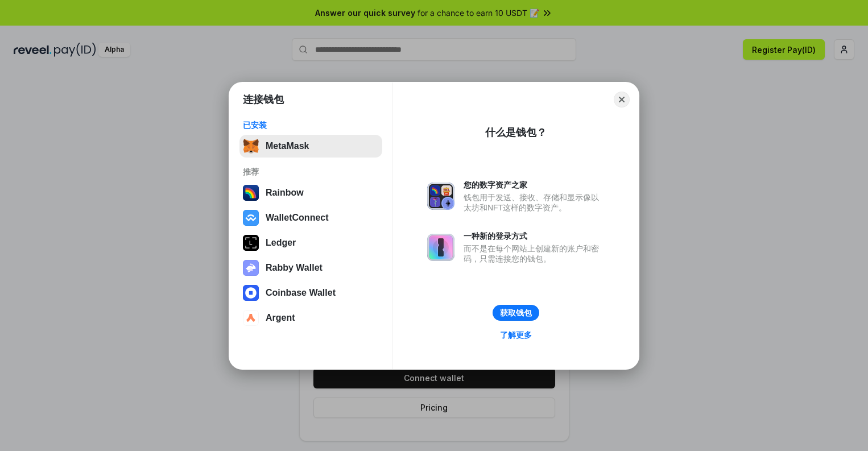  What do you see at coordinates (311, 125) in the screenshot?
I see `div: 已安装` at bounding box center [311, 125].